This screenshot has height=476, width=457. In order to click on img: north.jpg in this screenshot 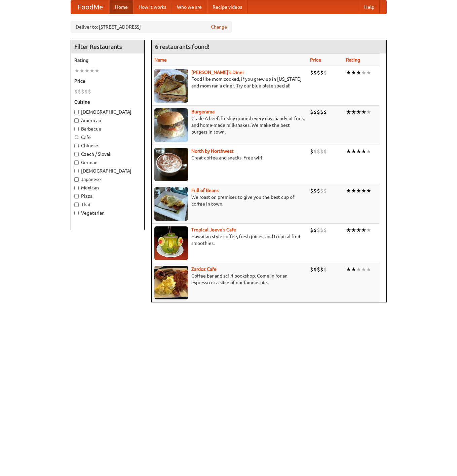, I will do `click(171, 164)`.